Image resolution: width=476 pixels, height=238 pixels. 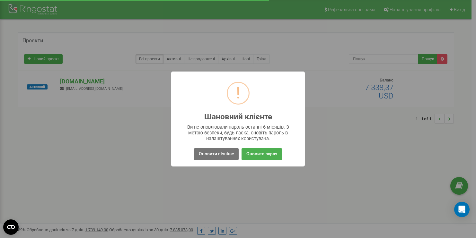 I want to click on div: Ви не оновлювали пароль останні 6 місяців. З метою безпеки, будь ласка, оновіть пароль в налаштув..., so click(x=238, y=133).